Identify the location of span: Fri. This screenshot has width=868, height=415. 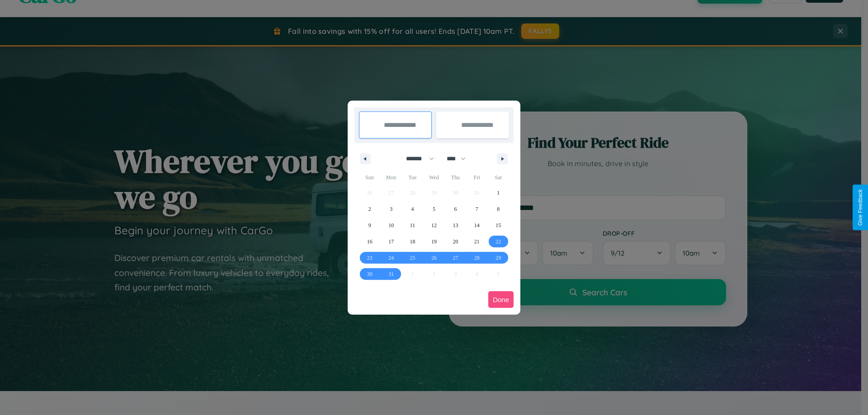
(477, 178).